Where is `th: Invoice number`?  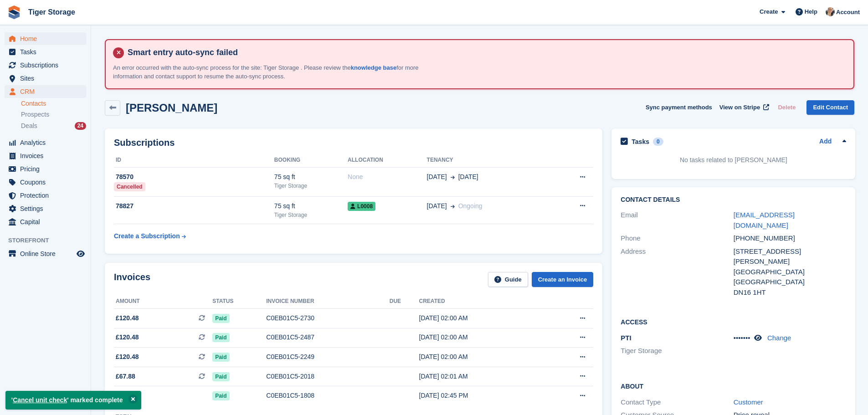
th: Invoice number is located at coordinates (328, 301).